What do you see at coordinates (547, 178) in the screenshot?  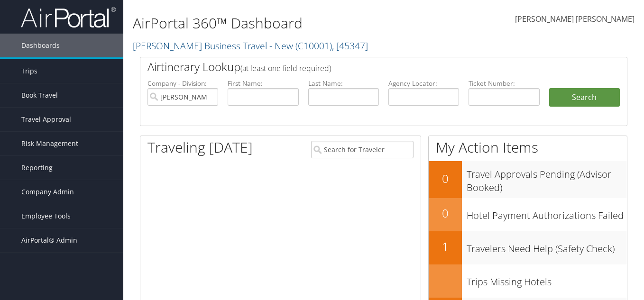 I see `h3: Travel Approvals Pending (Advisor Booked)` at bounding box center [547, 178].